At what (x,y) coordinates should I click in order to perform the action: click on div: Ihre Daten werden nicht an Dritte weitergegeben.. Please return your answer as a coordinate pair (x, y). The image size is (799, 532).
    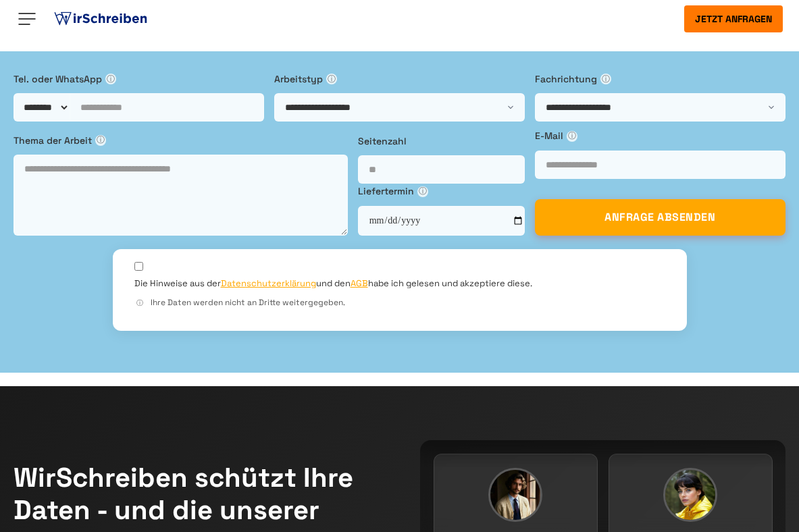
    Looking at the image, I should click on (400, 302).